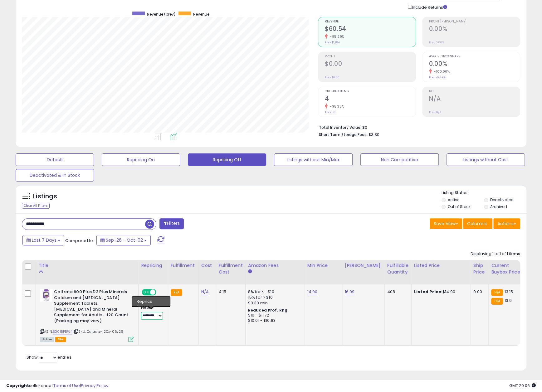 The width and height of the screenshot is (542, 392). What do you see at coordinates (269, 310) in the screenshot?
I see `b: Reduced Prof. Rng.` at bounding box center [269, 310].